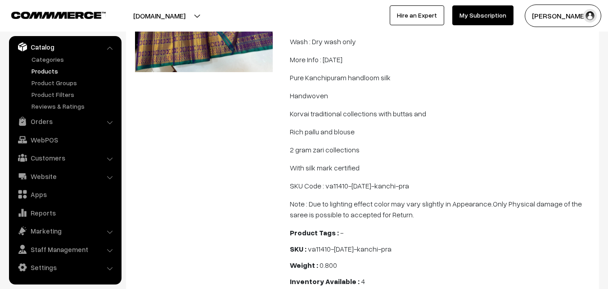 Image resolution: width=608 pixels, height=289 pixels. What do you see at coordinates (442, 95) in the screenshot?
I see `p: Handwoven` at bounding box center [442, 95].